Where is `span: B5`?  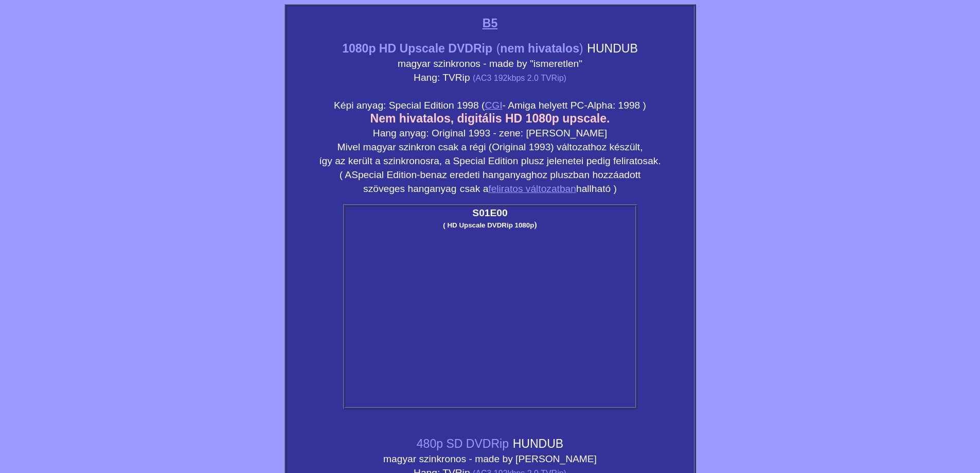 span: B5 is located at coordinates (490, 23).